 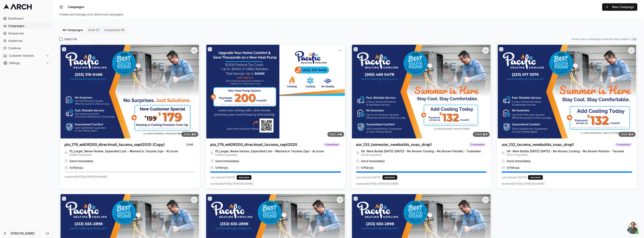 I want to click on span: Sequences, so click(x=29, y=33).